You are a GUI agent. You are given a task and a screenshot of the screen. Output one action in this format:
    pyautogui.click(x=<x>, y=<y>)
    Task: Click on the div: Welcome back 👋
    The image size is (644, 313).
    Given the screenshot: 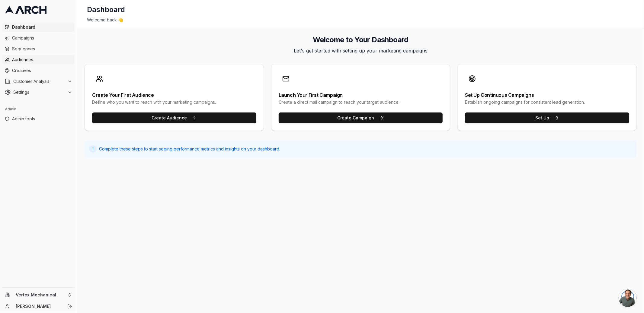 What is the action you would take?
    pyautogui.click(x=360, y=20)
    